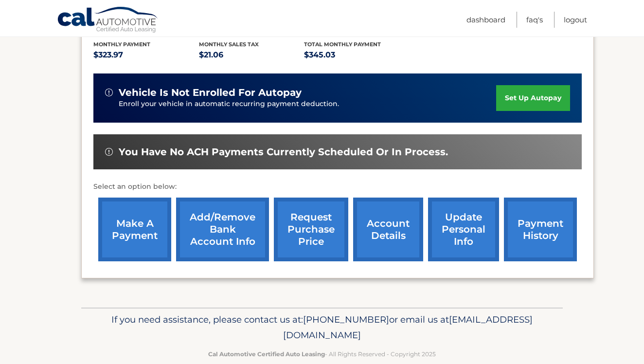 The height and width of the screenshot is (364, 644). Describe the element at coordinates (134, 229) in the screenshot. I see `a: make a payment` at that location.